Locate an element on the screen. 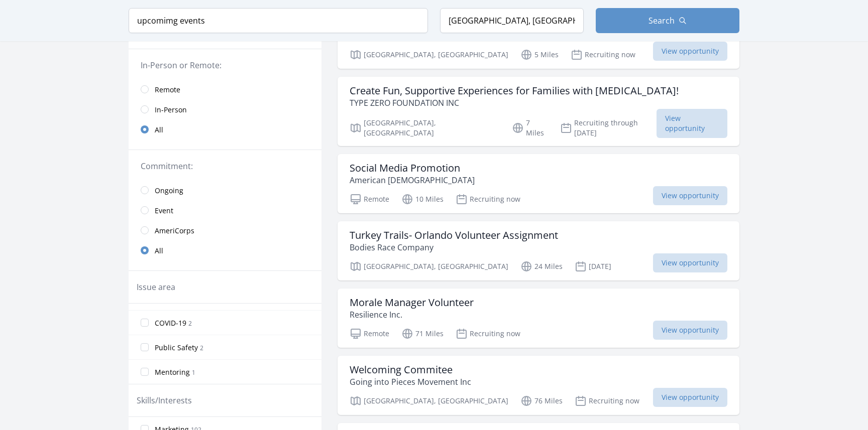  a: Morale Manager Volunteer Resilience Inc. Remote 71 Miles Recruiting now View opportunity is located at coordinates (538, 318).